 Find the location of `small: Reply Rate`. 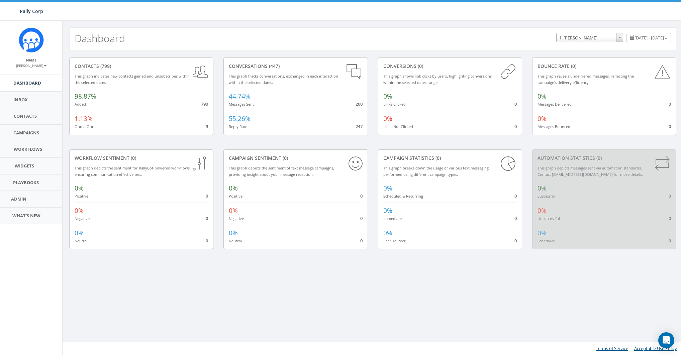

small: Reply Rate is located at coordinates (238, 126).